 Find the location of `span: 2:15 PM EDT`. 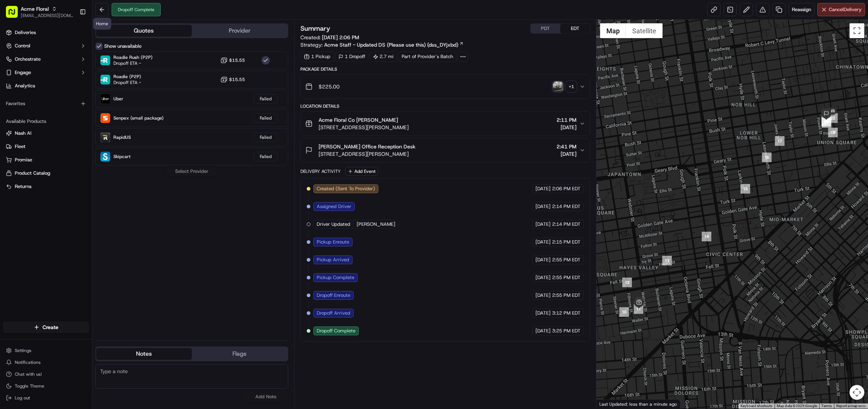

span: 2:15 PM EDT is located at coordinates (567, 242).